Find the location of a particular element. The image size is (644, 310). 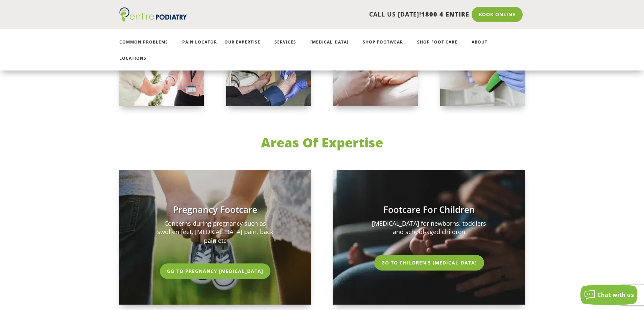

a: Pain Locator is located at coordinates (199, 47).